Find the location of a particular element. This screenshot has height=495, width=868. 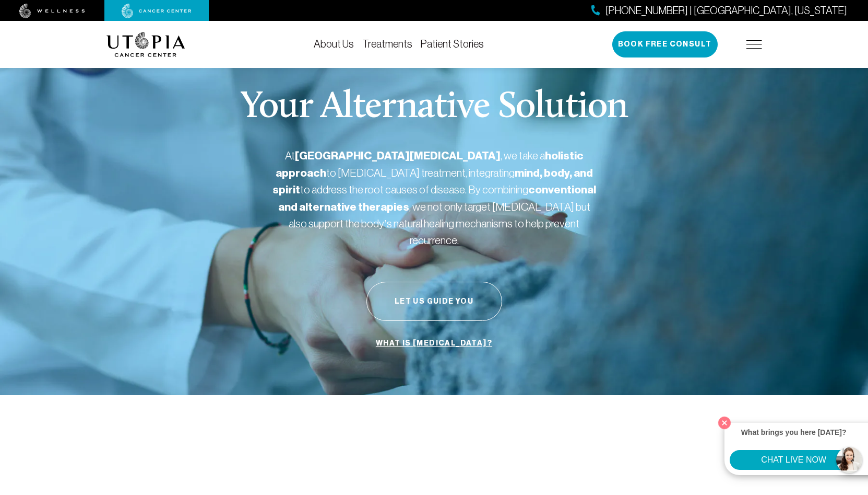

p: Your Alternative Solution is located at coordinates (434, 107).